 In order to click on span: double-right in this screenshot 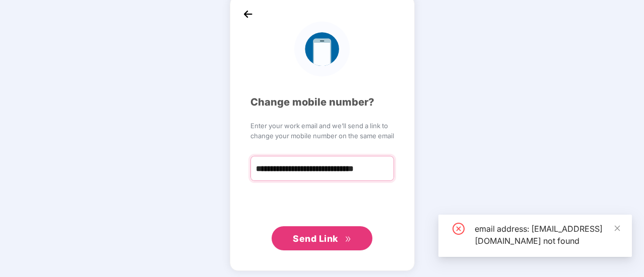, I will do `click(347, 239)`.